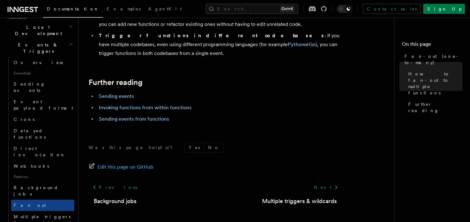 The height and width of the screenshot is (222, 470). What do you see at coordinates (73, 10) in the screenshot?
I see `a: Documentation` at bounding box center [73, 10].